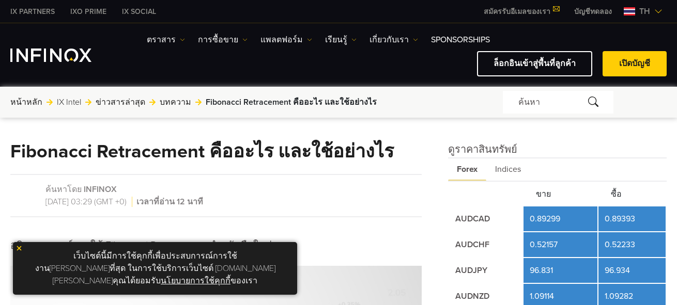 This screenshot has height=305, width=677. Describe the element at coordinates (560, 219) in the screenshot. I see `td: 0.89299` at that location.